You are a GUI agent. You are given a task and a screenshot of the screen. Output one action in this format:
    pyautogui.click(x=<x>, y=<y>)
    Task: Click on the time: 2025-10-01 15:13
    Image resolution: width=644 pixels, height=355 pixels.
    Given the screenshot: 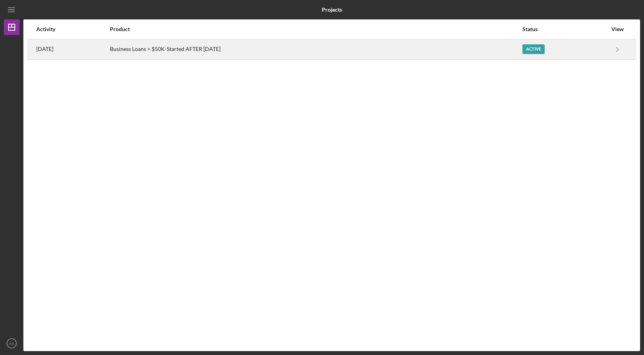 What is the action you would take?
    pyautogui.click(x=45, y=49)
    